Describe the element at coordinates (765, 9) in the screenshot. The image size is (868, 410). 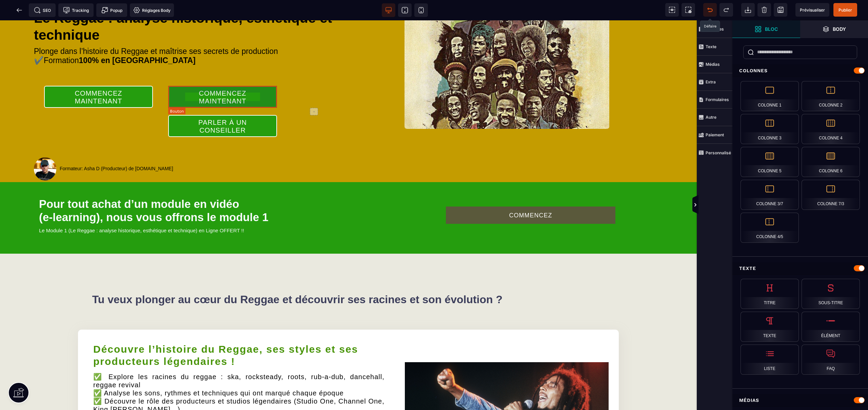
I see `span: Nettoyage` at that location.